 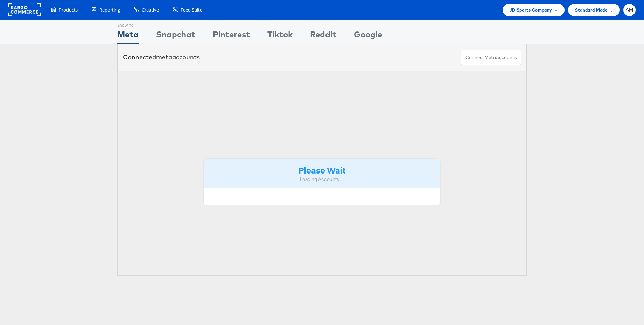 I want to click on span: AM, so click(x=629, y=10).